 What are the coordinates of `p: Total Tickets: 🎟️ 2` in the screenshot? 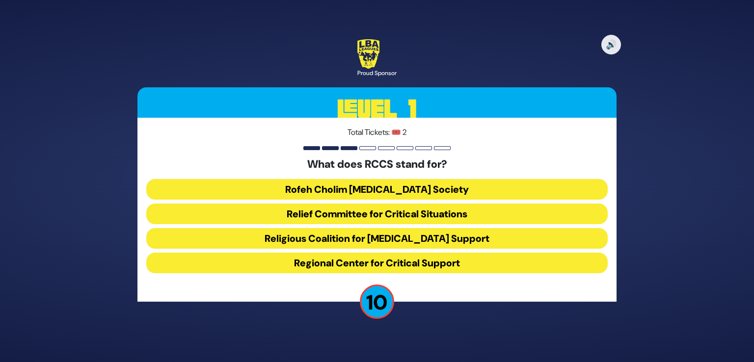 It's located at (377, 133).